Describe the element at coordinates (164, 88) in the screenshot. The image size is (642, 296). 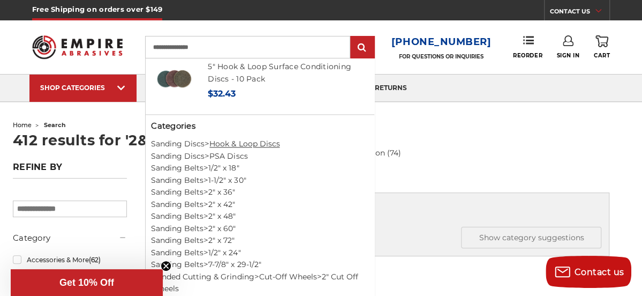
I see `a: about us` at that location.